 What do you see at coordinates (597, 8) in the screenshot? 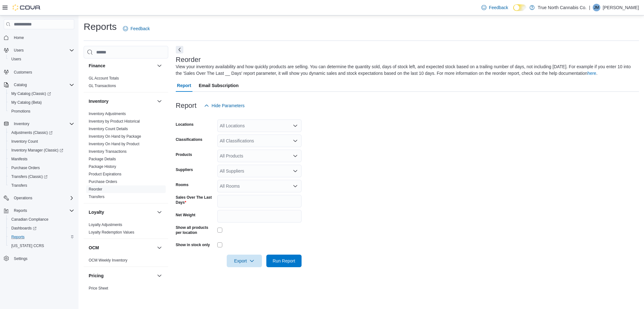
I see `span: JM` at bounding box center [597, 8].